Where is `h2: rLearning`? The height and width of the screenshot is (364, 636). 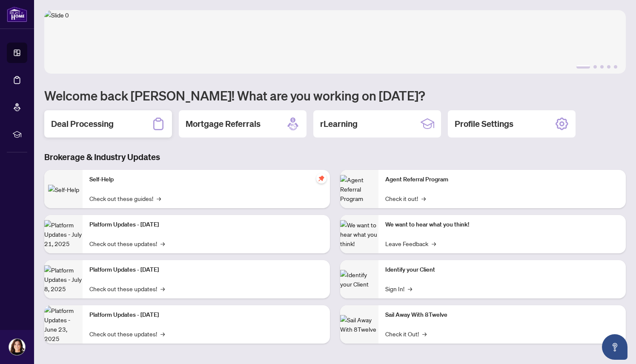
h2: rLearning is located at coordinates (339, 124).